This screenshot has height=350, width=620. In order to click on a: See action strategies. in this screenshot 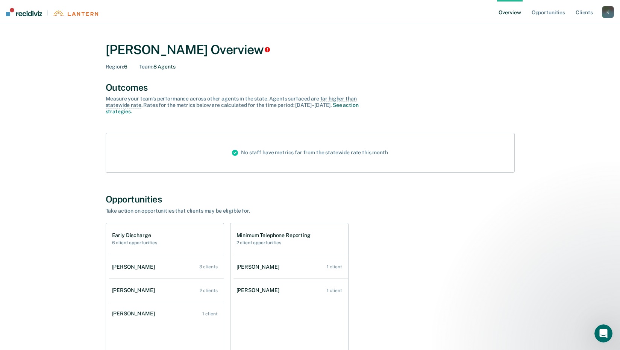, I will do `click(232, 108)`.